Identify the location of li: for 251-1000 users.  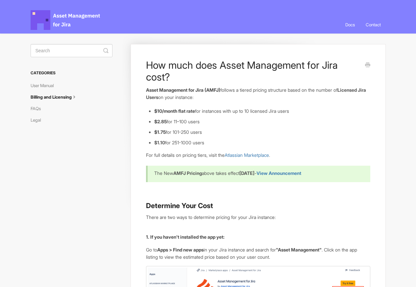
(262, 143).